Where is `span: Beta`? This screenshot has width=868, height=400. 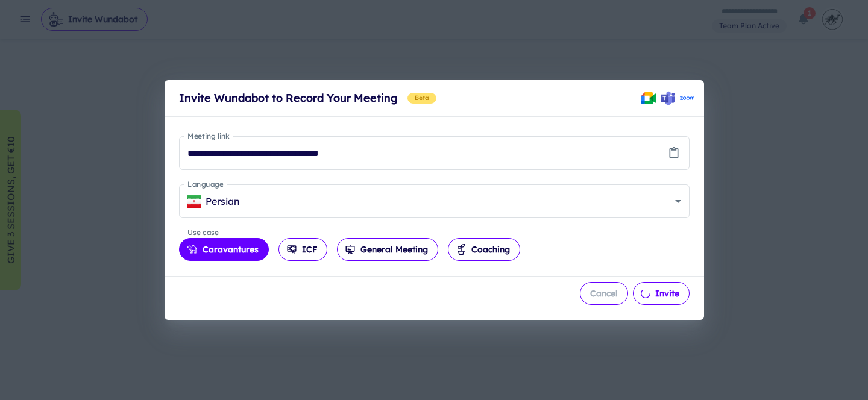
span: Beta is located at coordinates (422, 98).